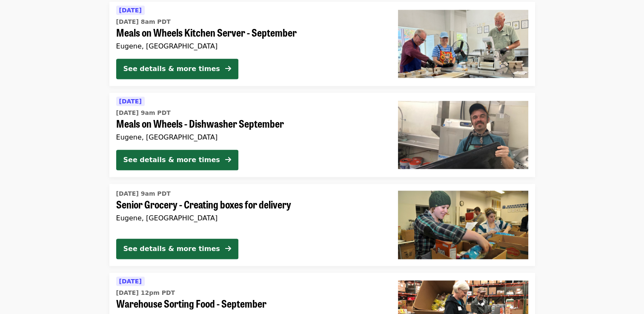 Image resolution: width=644 pixels, height=314 pixels. Describe the element at coordinates (463, 135) in the screenshot. I see `img: Meals on Wheels - Dishwasher September organized by FOOD For Lane County` at that location.